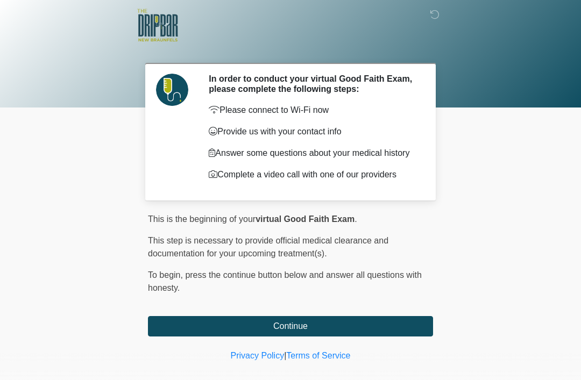 This screenshot has height=380, width=581. Describe the element at coordinates (313, 175) in the screenshot. I see `p: Complete a video call with one of our providers` at that location.